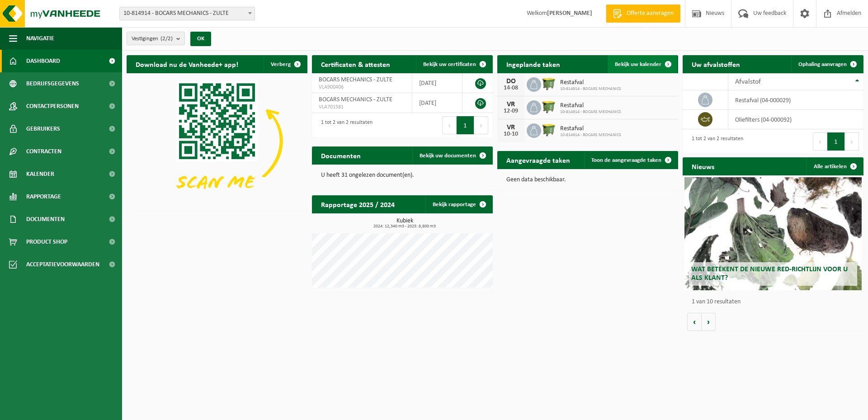 This screenshot has width=868, height=420. I want to click on span: VLA900406, so click(361, 87).